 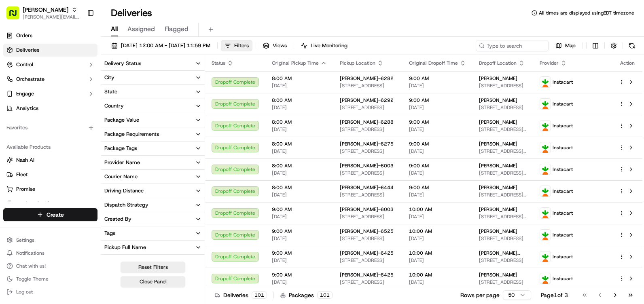 I want to click on button: Close Panel, so click(x=153, y=281).